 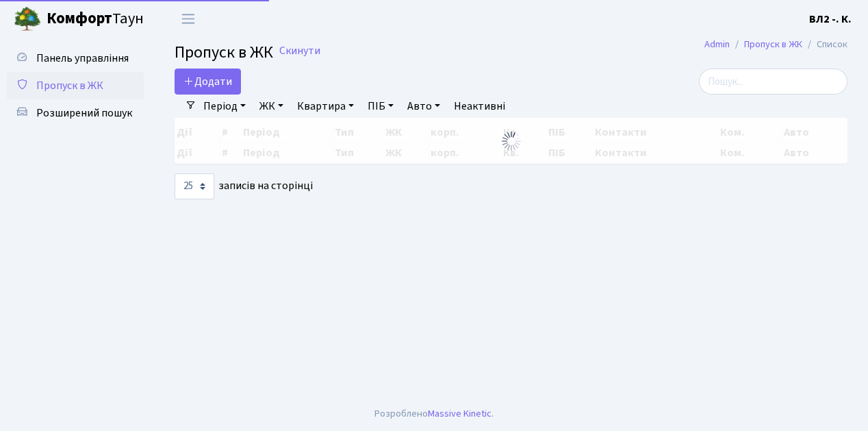 I want to click on b: Комфорт, so click(x=79, y=18).